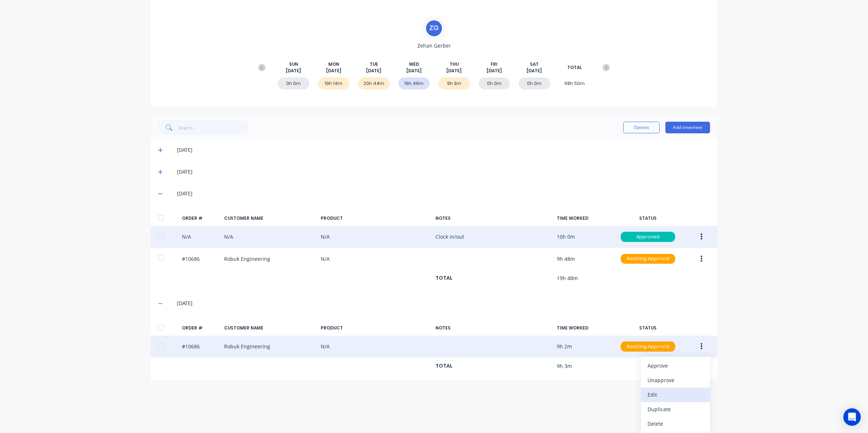 This screenshot has height=433, width=868. I want to click on span: WED, so click(414, 64).